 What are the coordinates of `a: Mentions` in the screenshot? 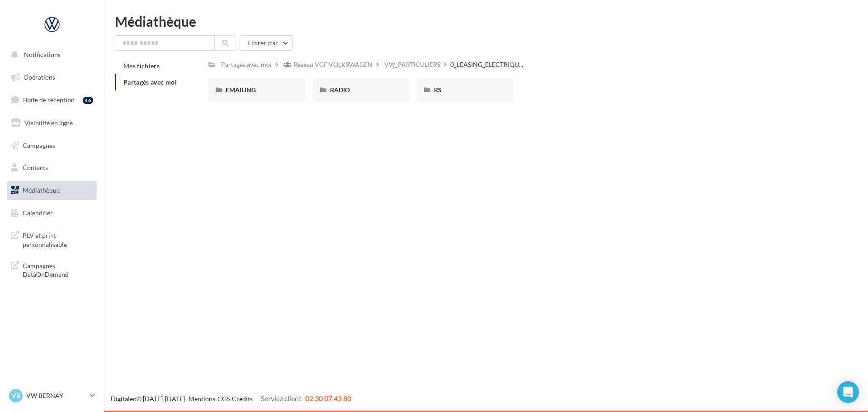 It's located at (202, 398).